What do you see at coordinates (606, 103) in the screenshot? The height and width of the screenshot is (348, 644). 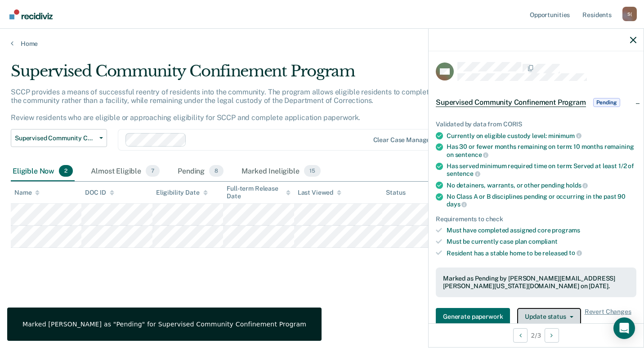 I see `span: Pending` at bounding box center [606, 103].